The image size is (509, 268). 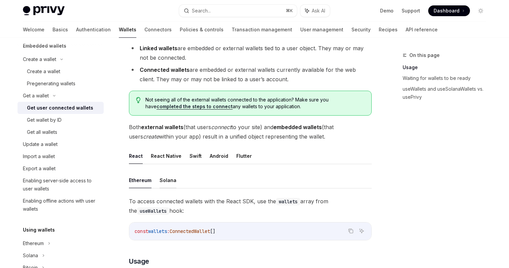 I want to click on a: Get wallet by ID, so click(x=61, y=120).